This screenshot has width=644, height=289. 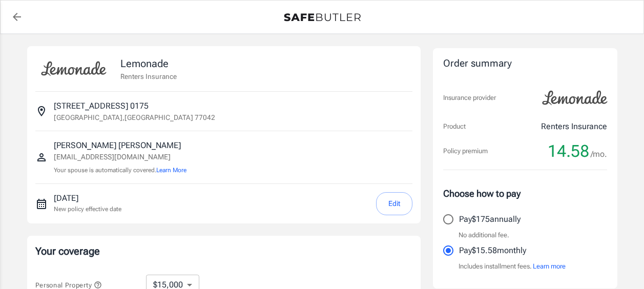 I want to click on p: New policy effective date, so click(x=88, y=209).